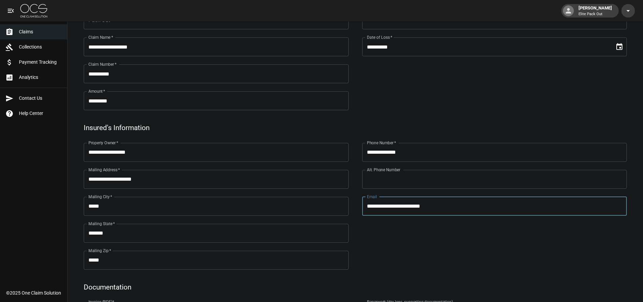 This screenshot has width=643, height=302. What do you see at coordinates (40, 32) in the screenshot?
I see `span: Claims` at bounding box center [40, 32].